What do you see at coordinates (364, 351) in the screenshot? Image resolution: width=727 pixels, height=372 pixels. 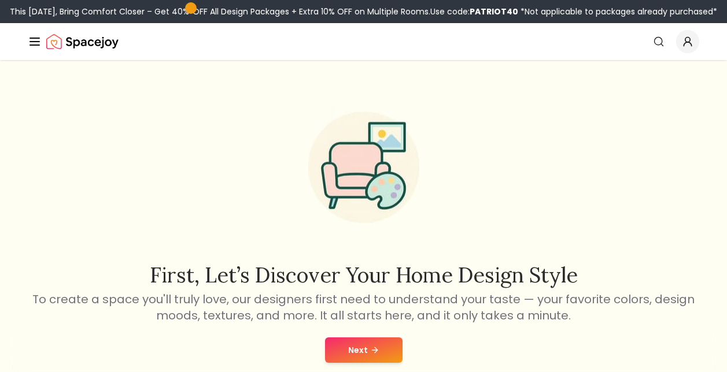 I see `button: Next` at bounding box center [364, 351].